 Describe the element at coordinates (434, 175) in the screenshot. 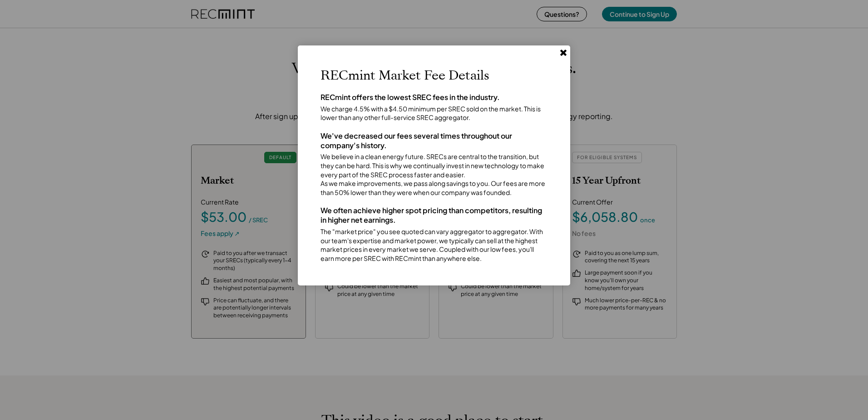

I see `div: We believe in a clean energy future. SRECs are central to the transition, but they can be hard. T...` at that location.